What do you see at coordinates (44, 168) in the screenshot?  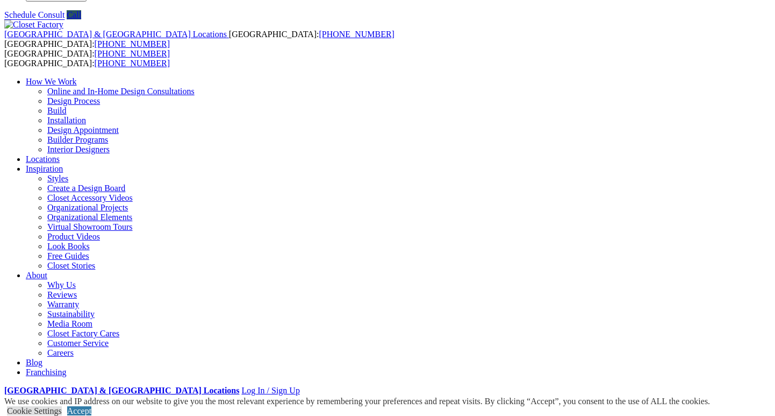 I see `a: Inspiration` at bounding box center [44, 168].